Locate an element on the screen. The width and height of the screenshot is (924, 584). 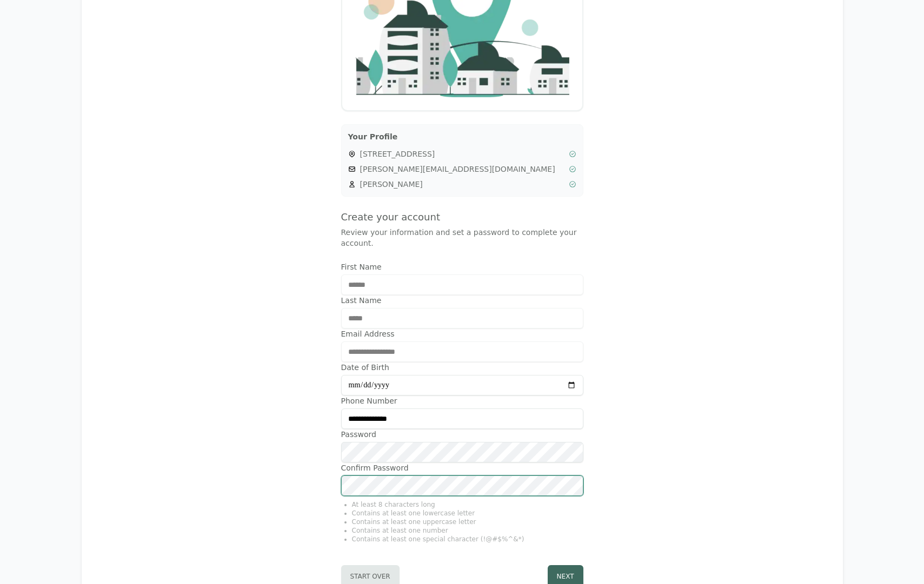
label: Date of Birth is located at coordinates (463, 368).